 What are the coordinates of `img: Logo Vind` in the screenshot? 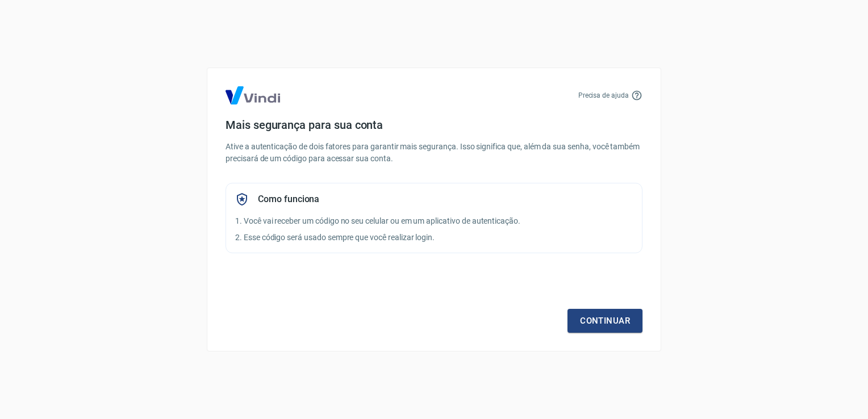 It's located at (253, 95).